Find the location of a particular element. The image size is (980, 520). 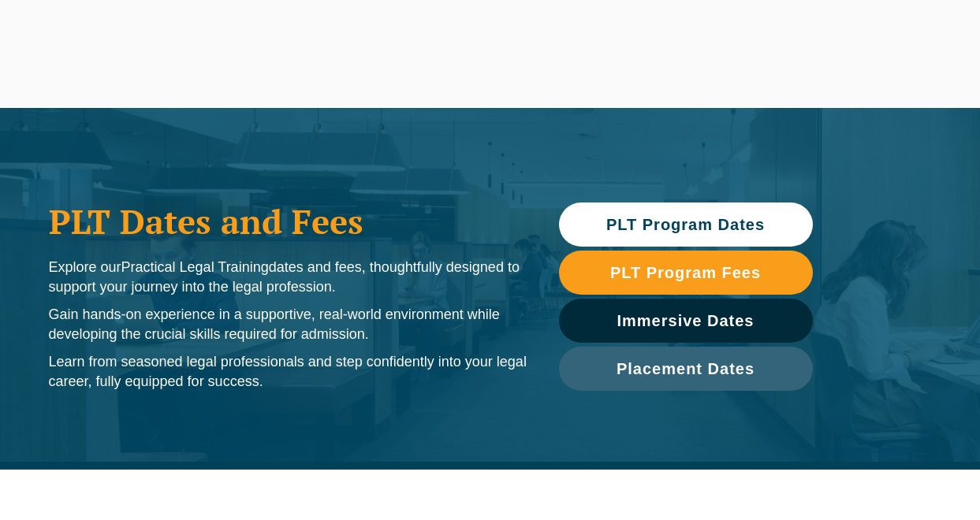

a: PLT Program Dates is located at coordinates (686, 225).